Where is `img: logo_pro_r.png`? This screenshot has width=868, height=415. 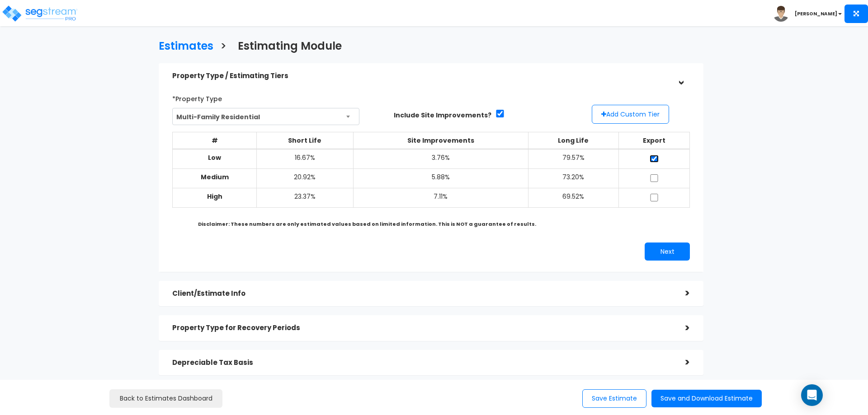 img: logo_pro_r.png is located at coordinates (40, 14).